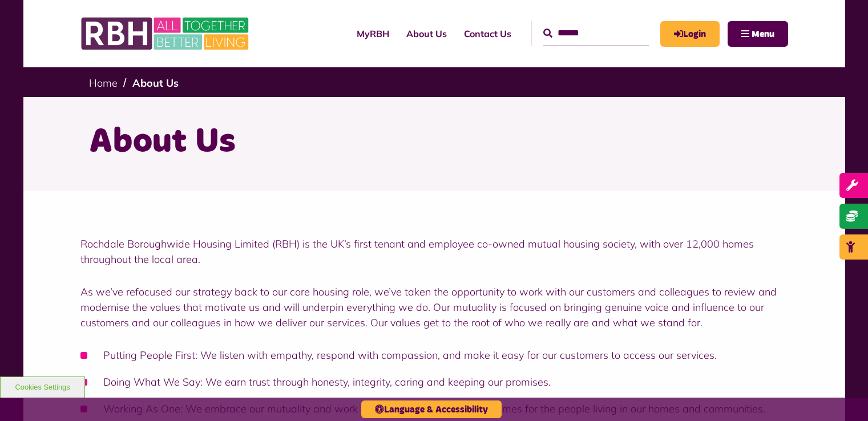  I want to click on p: As we’ve refocused our strategy back to our core housing role, we’ve taken the opportunity to wor..., so click(435, 307).